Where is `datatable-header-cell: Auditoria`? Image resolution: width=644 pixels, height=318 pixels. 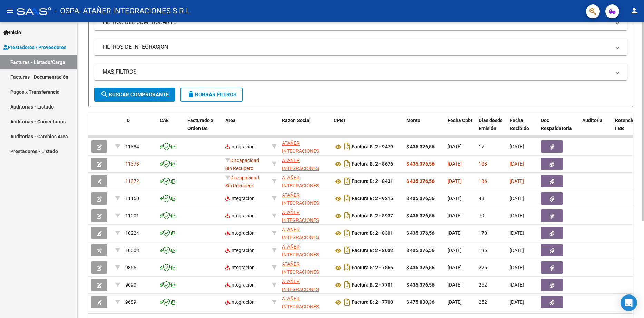
datatable-header-cell: Auditoria is located at coordinates (596, 128).